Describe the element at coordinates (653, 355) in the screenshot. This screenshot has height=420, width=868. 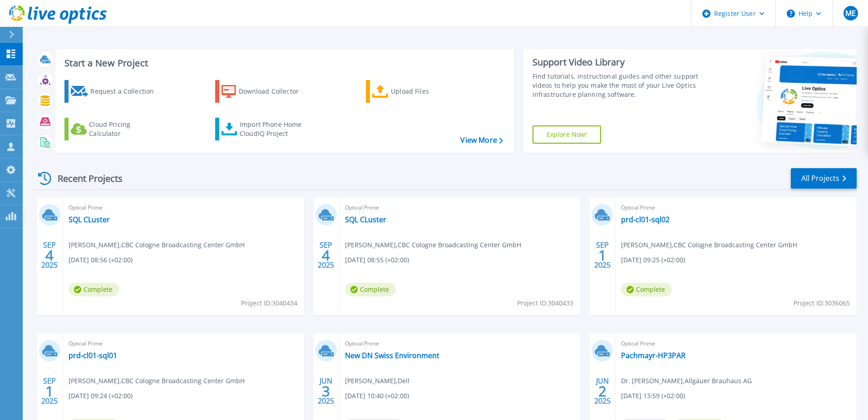
I see `a: Pachmayr-HP3PAR` at that location.